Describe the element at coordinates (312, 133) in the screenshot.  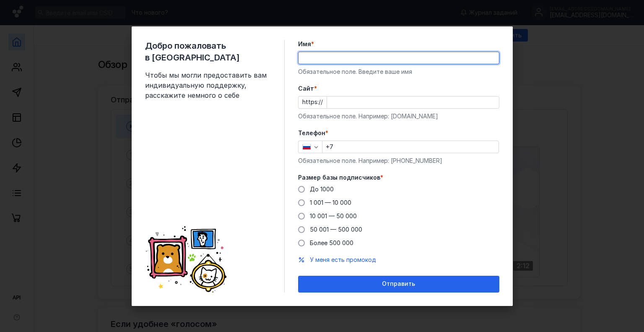
I see `span: Телефон` at that location.